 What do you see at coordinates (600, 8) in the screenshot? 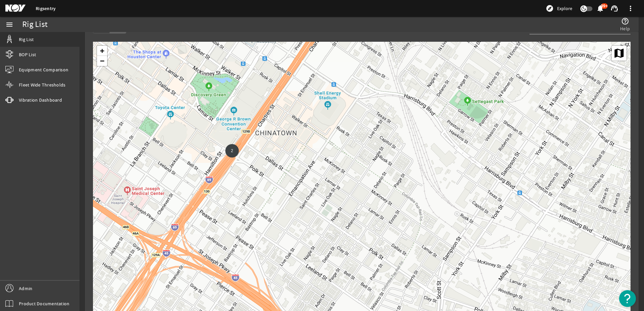
I see `mat-icon: notifications` at bounding box center [600, 8].